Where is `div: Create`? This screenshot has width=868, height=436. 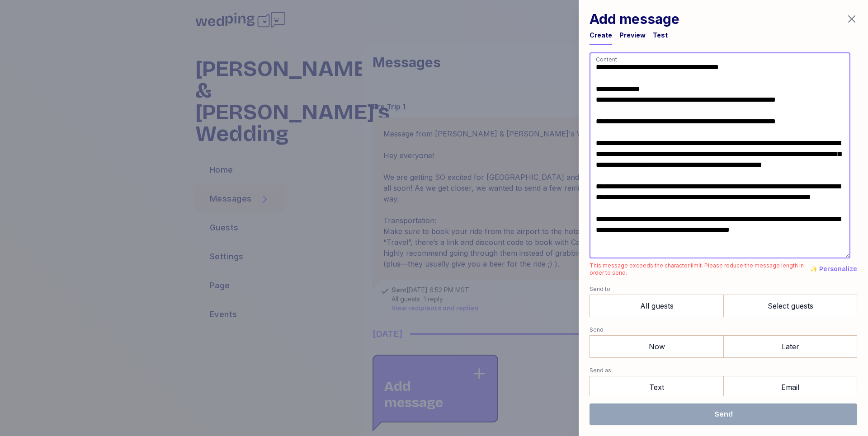 div: Create is located at coordinates (601, 35).